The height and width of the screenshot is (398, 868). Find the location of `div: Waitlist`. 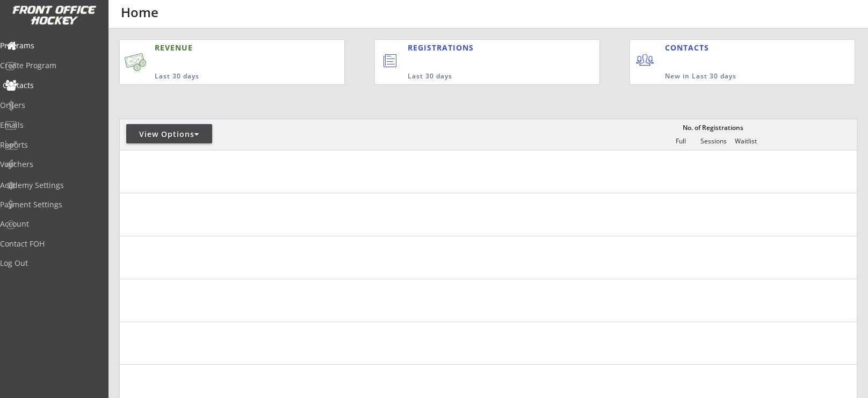

div: Waitlist is located at coordinates (745, 142).